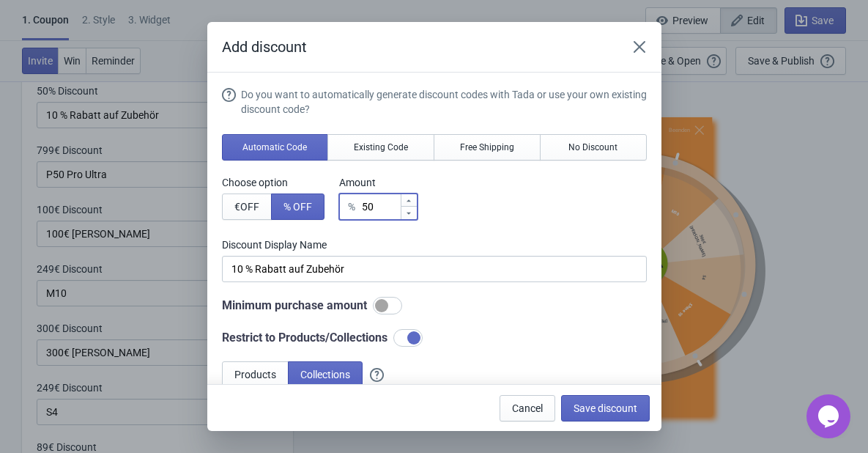 This screenshot has height=453, width=868. Describe the element at coordinates (255, 374) in the screenshot. I see `button: Products` at that location.